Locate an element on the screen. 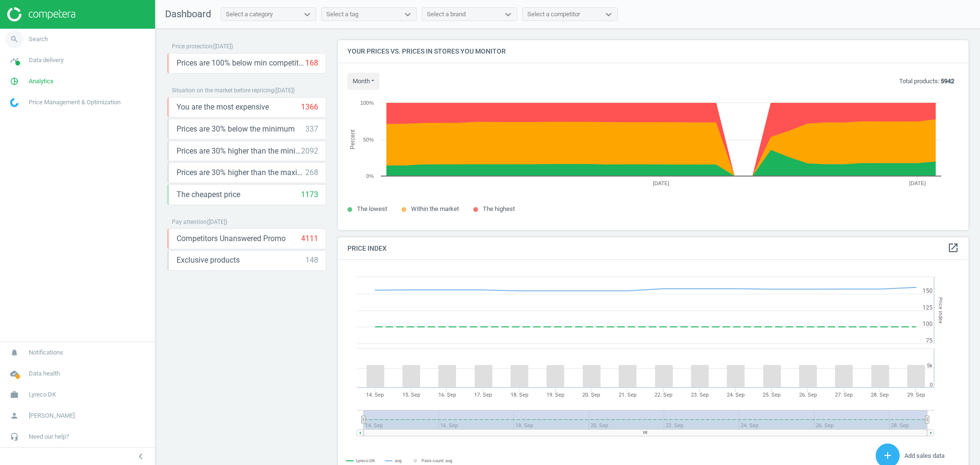 The width and height of the screenshot is (980, 465). a: open_in_new is located at coordinates (953, 249).